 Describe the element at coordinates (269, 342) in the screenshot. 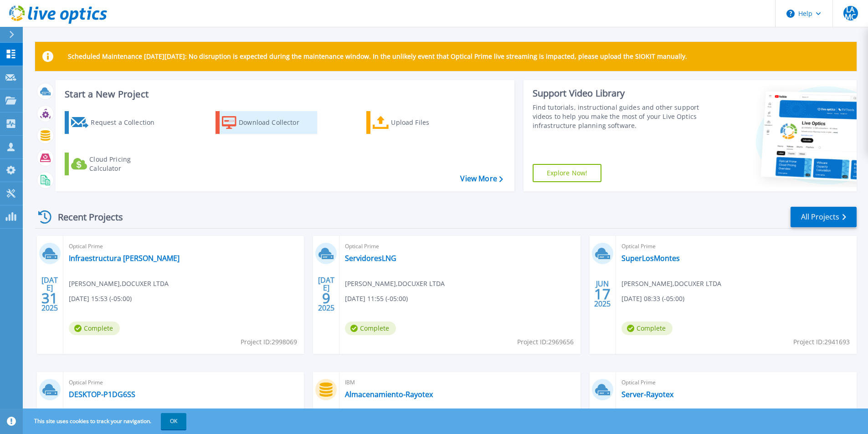

I see `span: Project ID: 2998069` at that location.